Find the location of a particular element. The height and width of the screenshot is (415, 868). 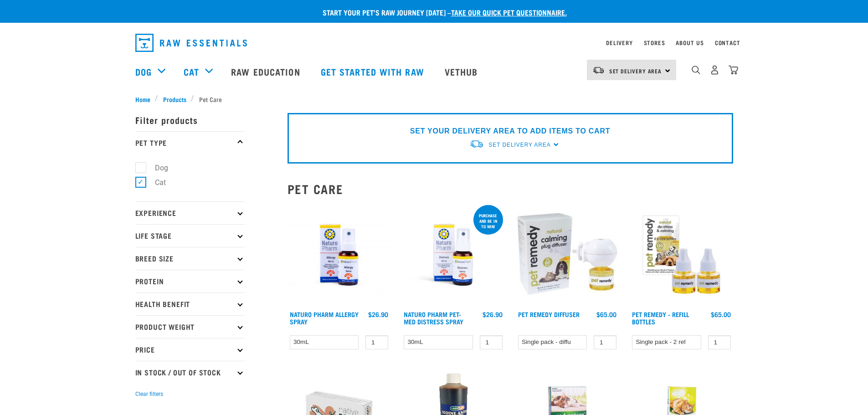

p: SET YOUR DELIVERY AREA TO ADD ITEMS TO CART is located at coordinates (510, 131).